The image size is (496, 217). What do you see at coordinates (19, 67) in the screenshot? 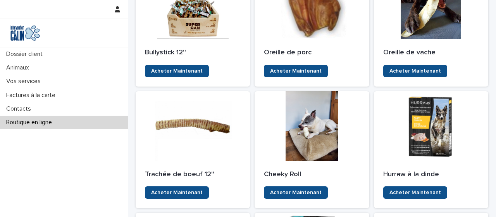
I see `p: Animaux` at bounding box center [19, 67].